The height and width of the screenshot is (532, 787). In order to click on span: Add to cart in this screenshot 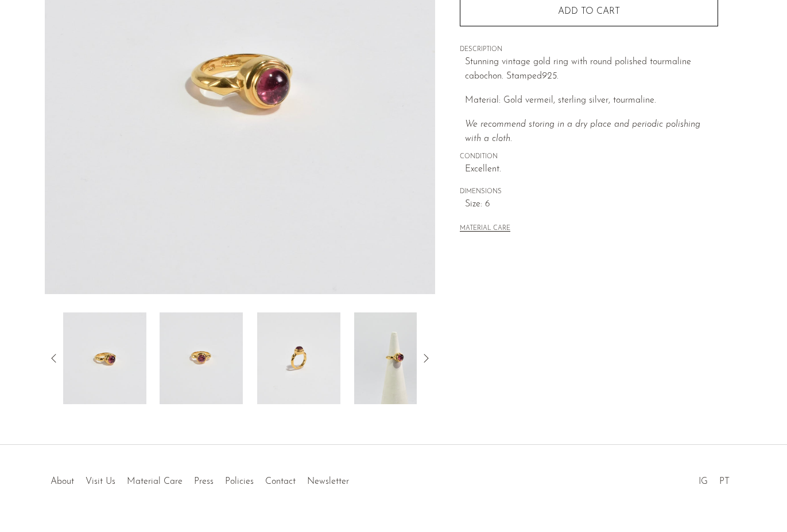, I will do `click(589, 11)`.